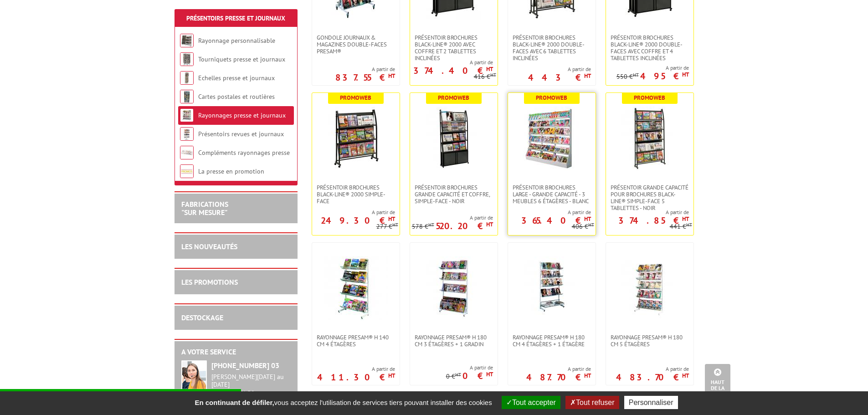 This screenshot has height=415, width=868. What do you see at coordinates (454, 194) in the screenshot?
I see `span: Présentoir brochures Grande capacité et coffre, simple-face - Noir` at bounding box center [454, 194].